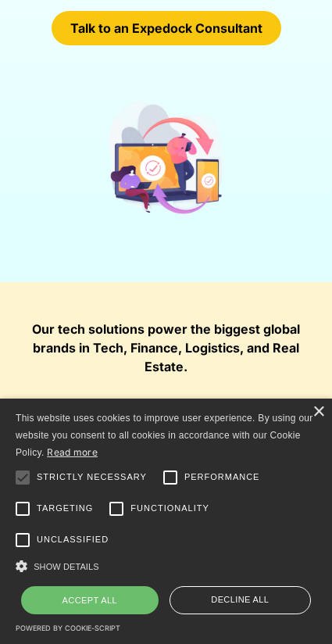 The width and height of the screenshot is (332, 644). What do you see at coordinates (90, 600) in the screenshot?
I see `div: Accept all` at bounding box center [90, 600].